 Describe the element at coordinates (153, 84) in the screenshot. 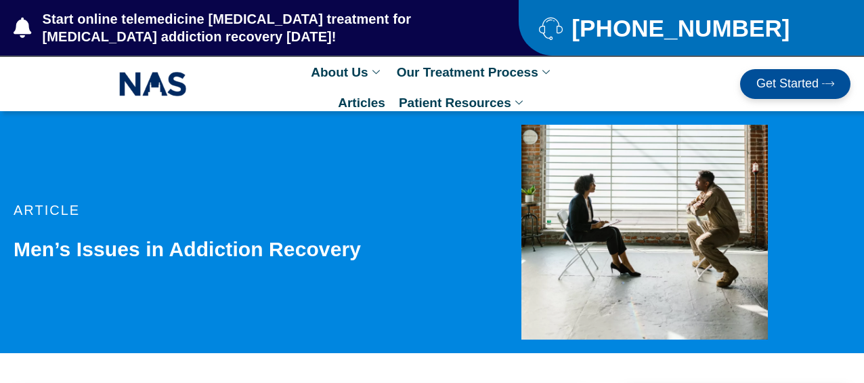

I see `img: NAS_email_signature-removebg-preview.png` at that location.